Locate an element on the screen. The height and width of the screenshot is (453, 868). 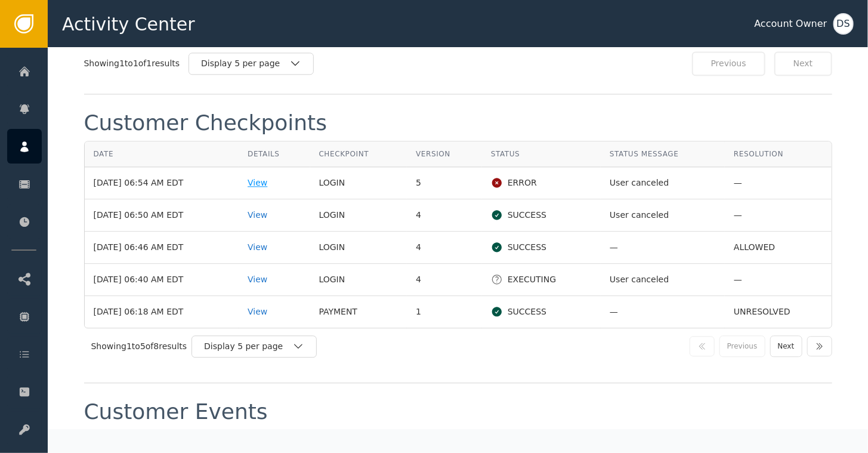
td: 5 is located at coordinates (444, 183).